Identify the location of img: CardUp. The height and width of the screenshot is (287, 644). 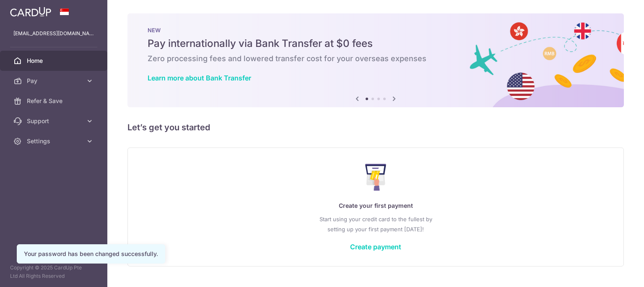
(30, 12).